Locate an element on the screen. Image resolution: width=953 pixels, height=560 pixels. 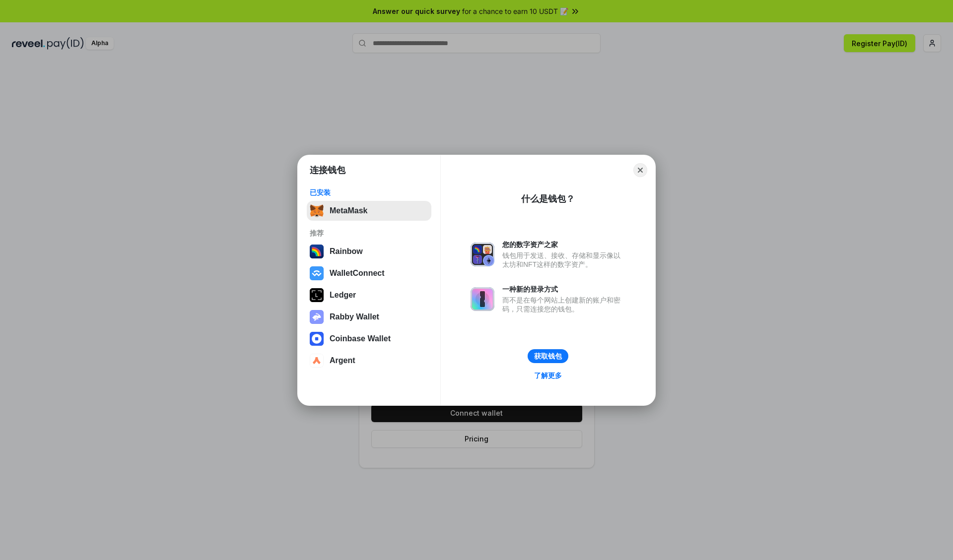
div: WalletConnect is located at coordinates (357, 274).